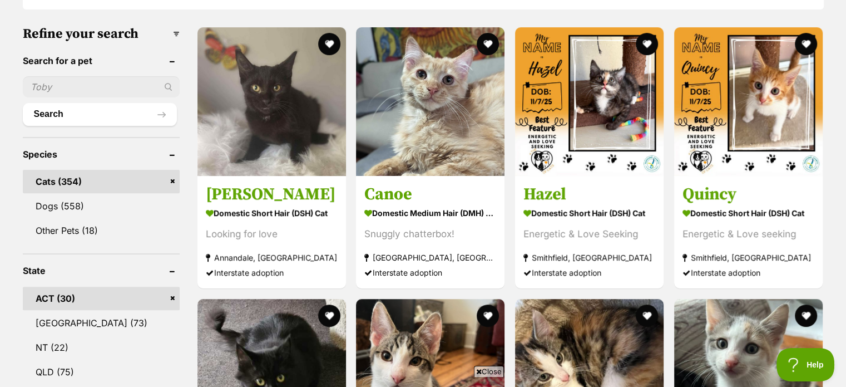  I want to click on span: Close, so click(489, 371).